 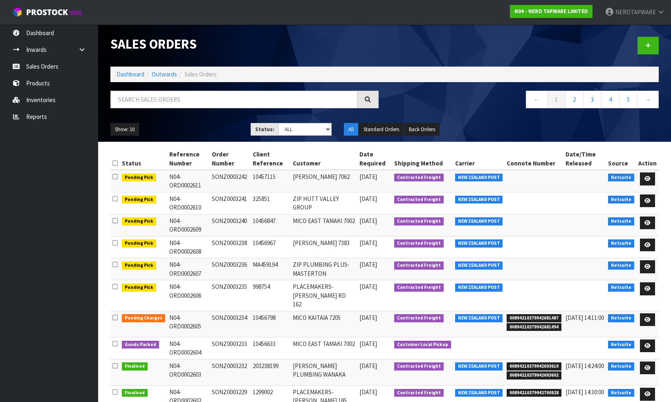 I want to click on td: SONZ0003238, so click(x=230, y=247).